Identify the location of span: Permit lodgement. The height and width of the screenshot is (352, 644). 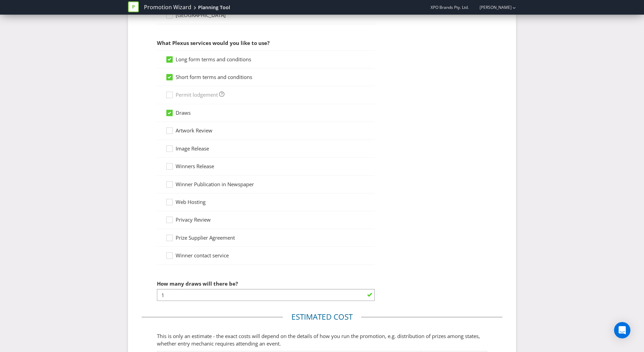
(197, 95).